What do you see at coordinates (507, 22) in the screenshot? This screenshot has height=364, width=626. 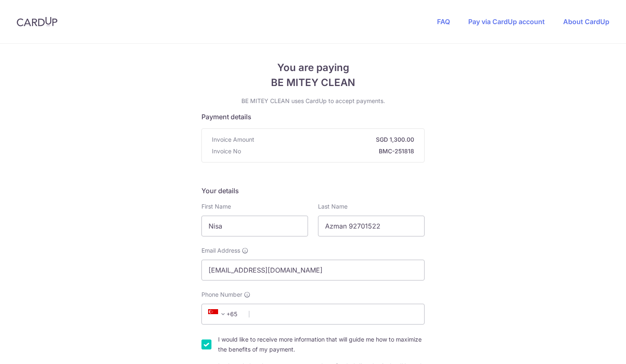 I see `a: Pay via CardUp account` at bounding box center [507, 22].